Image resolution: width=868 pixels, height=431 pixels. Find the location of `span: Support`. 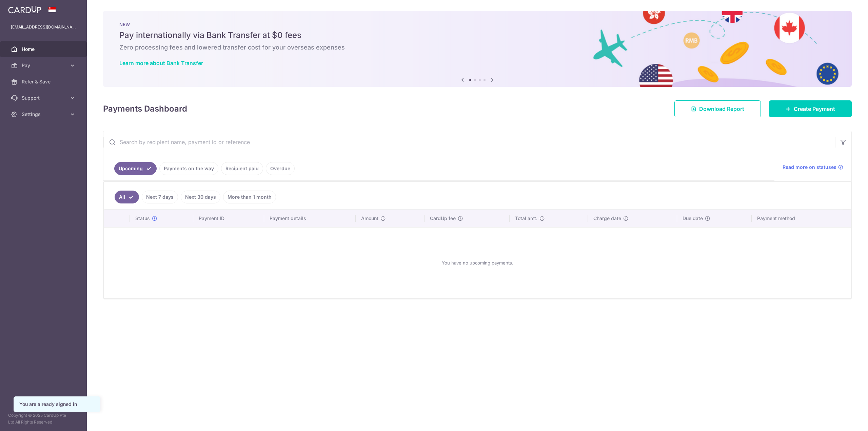

span: Support is located at coordinates (44, 98).